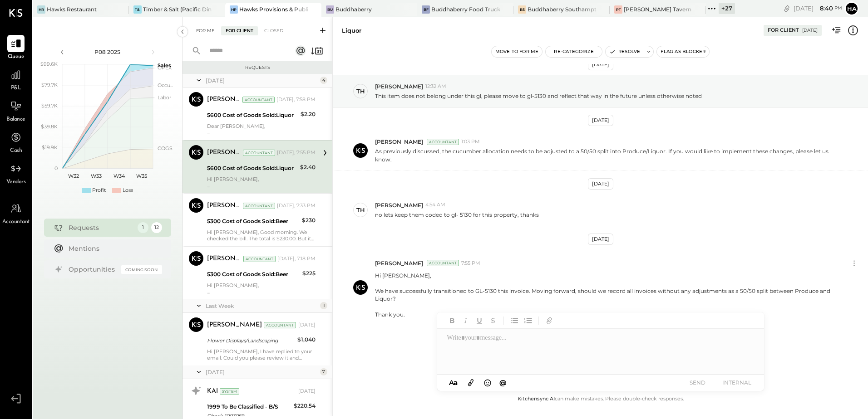 The height and width of the screenshot is (419, 868). I want to click on div: $230, so click(309, 220).